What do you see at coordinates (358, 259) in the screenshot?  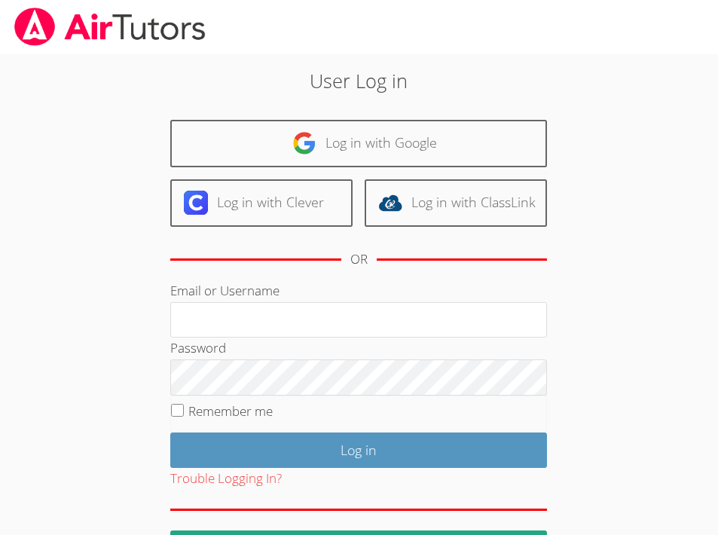 I see `div: OR` at bounding box center [358, 259].